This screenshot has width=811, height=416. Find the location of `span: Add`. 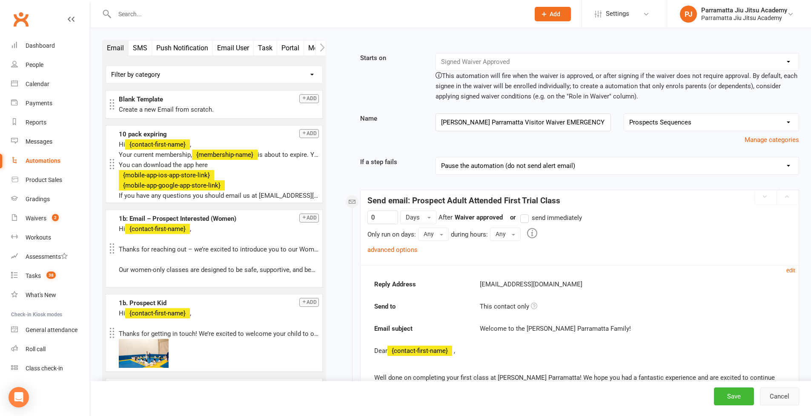

span: Add is located at coordinates (555, 14).